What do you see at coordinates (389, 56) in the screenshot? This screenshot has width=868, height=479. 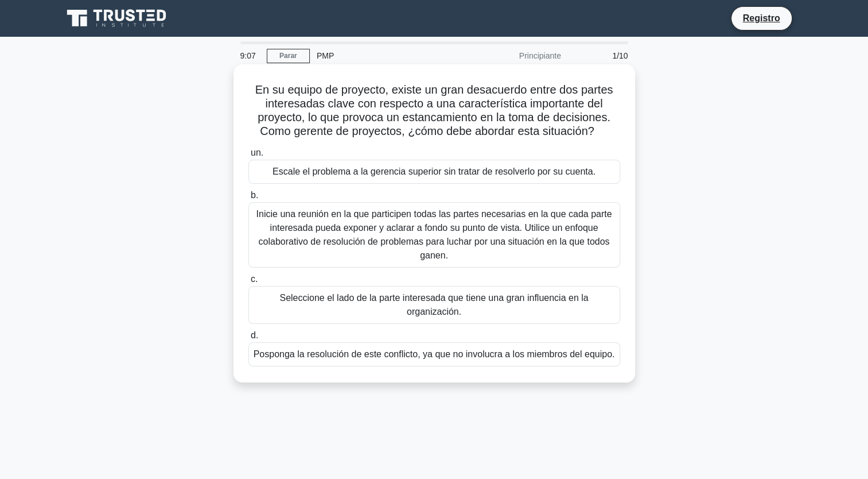 I see `div: PMP` at bounding box center [389, 56].